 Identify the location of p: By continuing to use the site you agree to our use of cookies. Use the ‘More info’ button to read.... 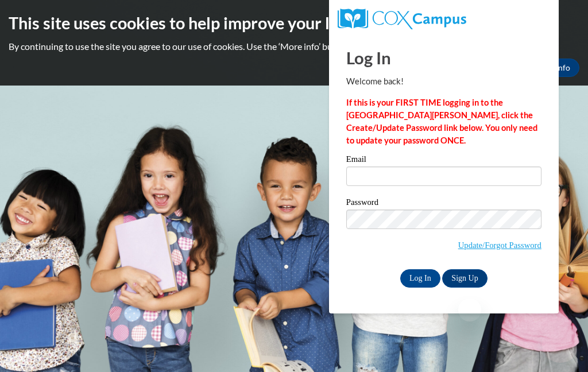
(294, 46).